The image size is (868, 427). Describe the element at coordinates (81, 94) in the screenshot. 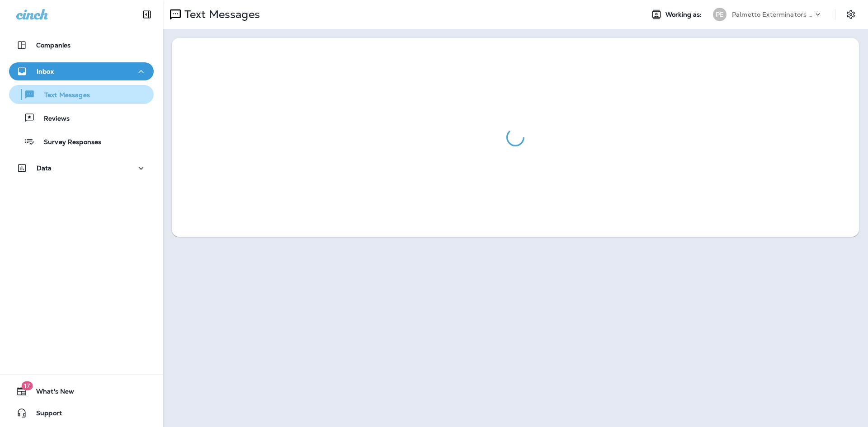

I see `button: Text Messages` at that location.